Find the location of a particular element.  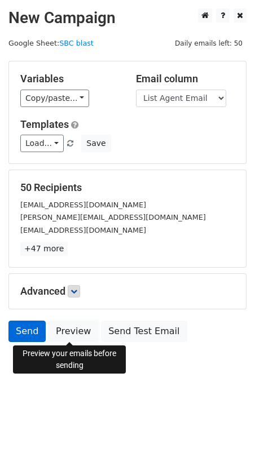

a: Load... is located at coordinates (42, 143).